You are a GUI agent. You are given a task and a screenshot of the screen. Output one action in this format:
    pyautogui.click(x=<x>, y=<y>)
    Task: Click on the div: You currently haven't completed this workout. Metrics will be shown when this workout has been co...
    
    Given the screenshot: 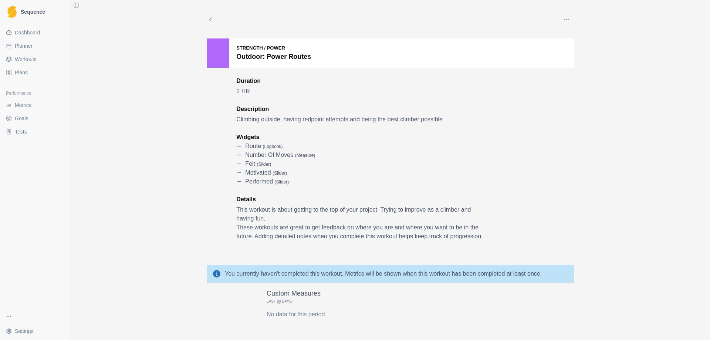 What is the action you would take?
    pyautogui.click(x=390, y=273)
    